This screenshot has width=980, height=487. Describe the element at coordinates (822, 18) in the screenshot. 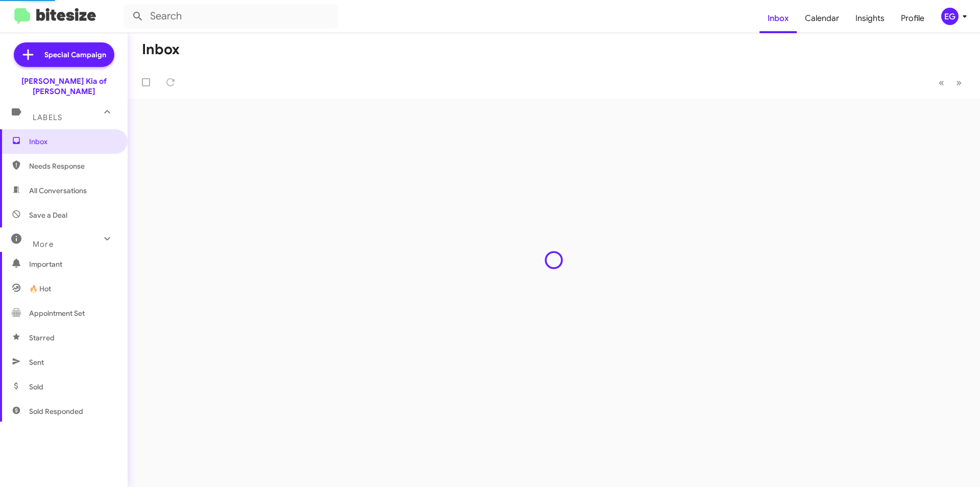

I see `a: Calendar` at that location.